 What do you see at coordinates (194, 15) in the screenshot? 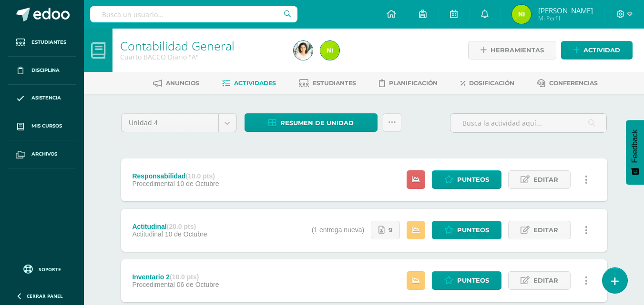
I see `input: Busca un usuario...` at bounding box center [194, 15].